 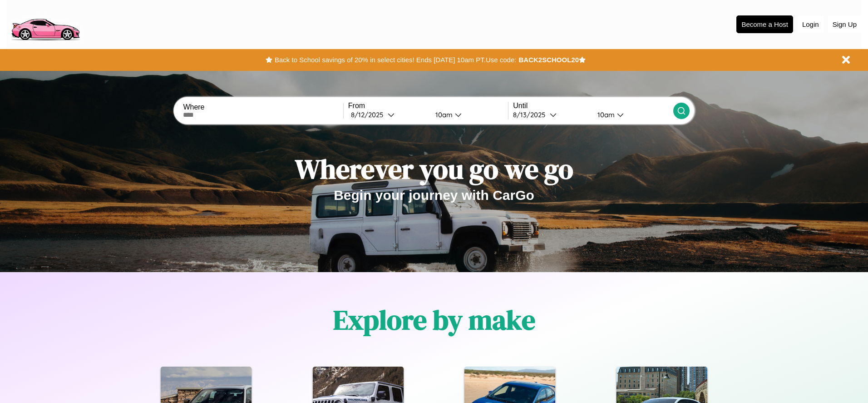 What do you see at coordinates (593, 106) in the screenshot?
I see `label: Until` at bounding box center [593, 106].